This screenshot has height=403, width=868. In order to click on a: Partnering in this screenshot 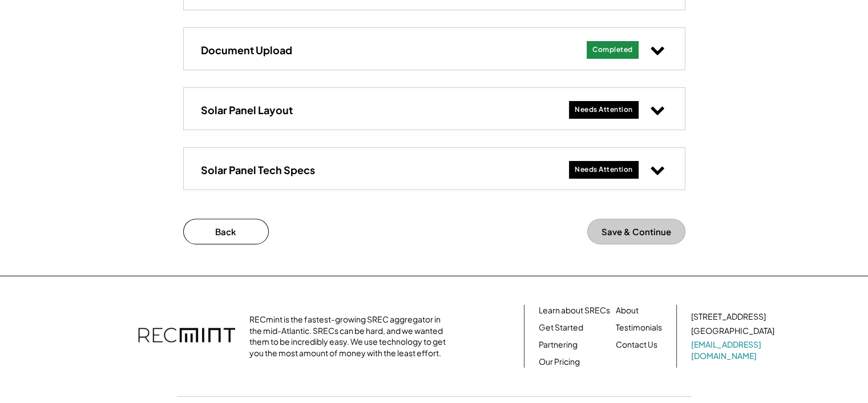, I will do `click(558, 345)`.